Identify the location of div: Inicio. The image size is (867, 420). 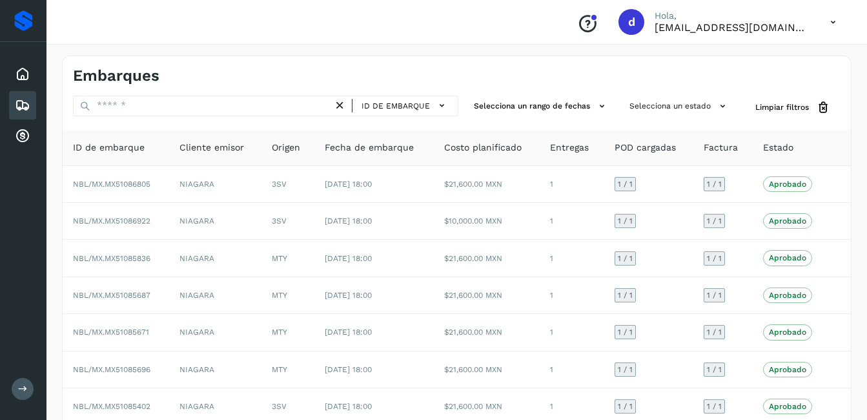
(23, 74).